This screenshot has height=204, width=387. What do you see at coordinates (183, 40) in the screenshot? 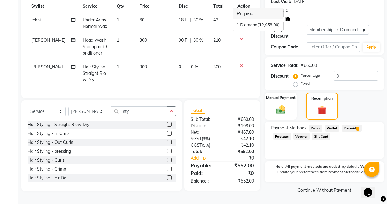
I see `span: 90 F` at bounding box center [183, 40].